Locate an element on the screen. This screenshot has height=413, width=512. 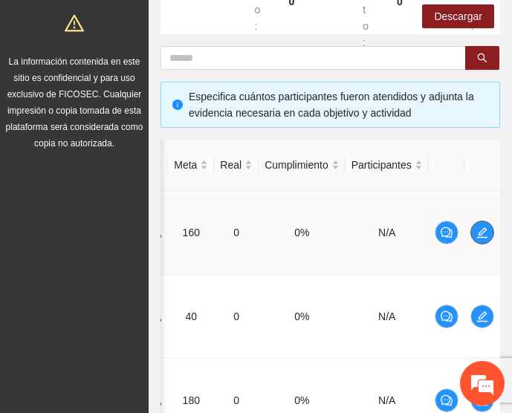
span: info-circle is located at coordinates (178, 105).